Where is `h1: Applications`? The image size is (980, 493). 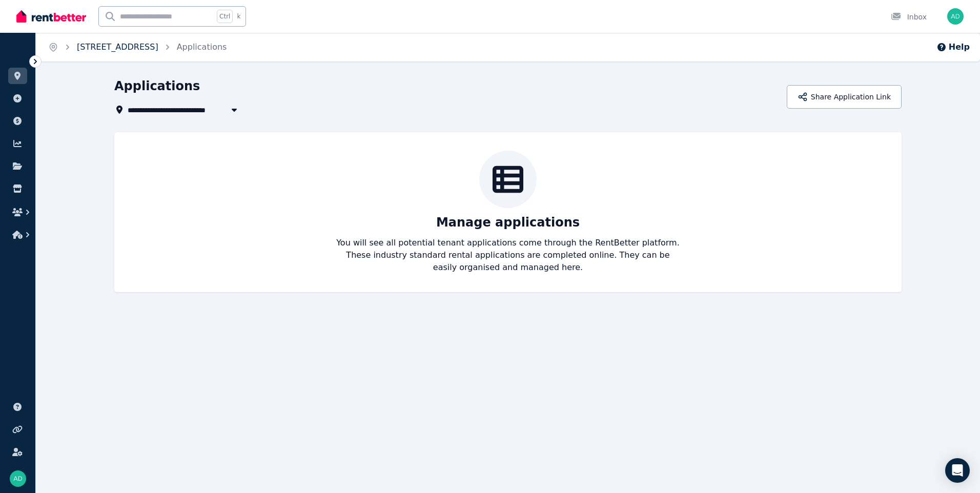 h1: Applications is located at coordinates (157, 86).